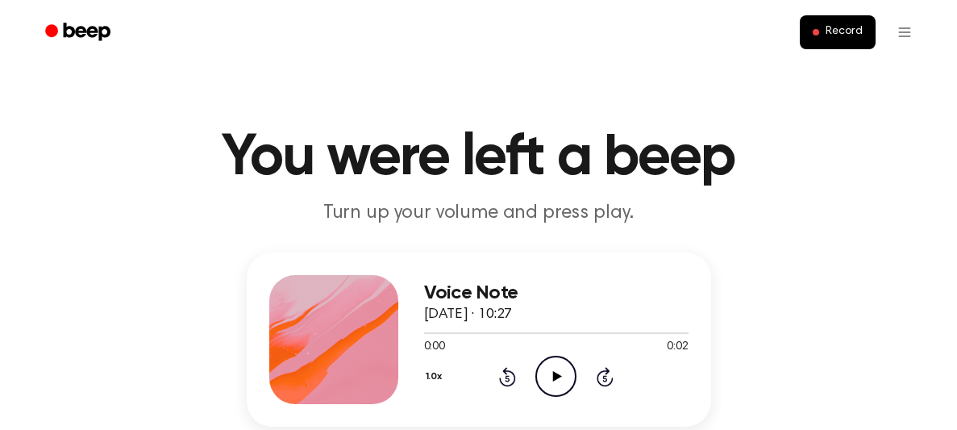 This screenshot has width=957, height=430. What do you see at coordinates (435, 347) in the screenshot?
I see `span: 0:00` at bounding box center [435, 347].